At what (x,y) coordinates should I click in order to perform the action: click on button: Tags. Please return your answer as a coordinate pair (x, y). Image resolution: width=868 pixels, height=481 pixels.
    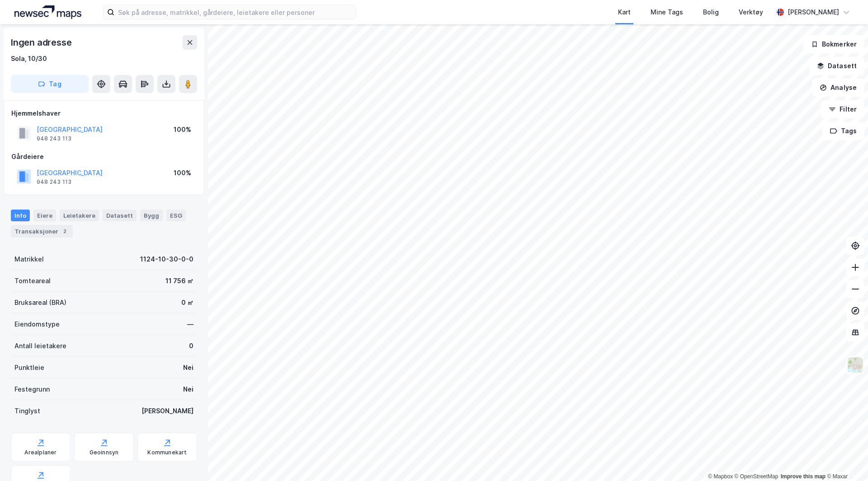
    Looking at the image, I should click on (843, 131).